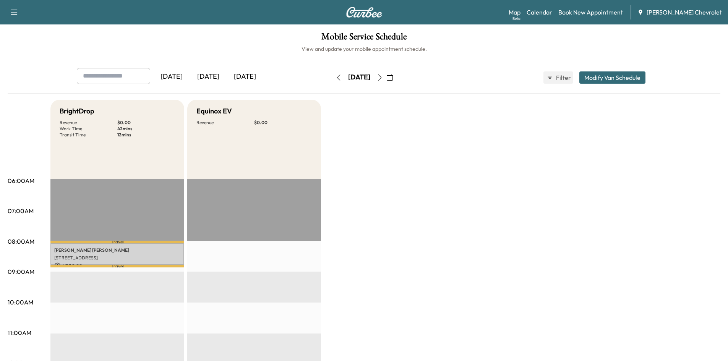 This screenshot has width=728, height=361. What do you see at coordinates (563, 78) in the screenshot?
I see `span: Filter` at bounding box center [563, 78].